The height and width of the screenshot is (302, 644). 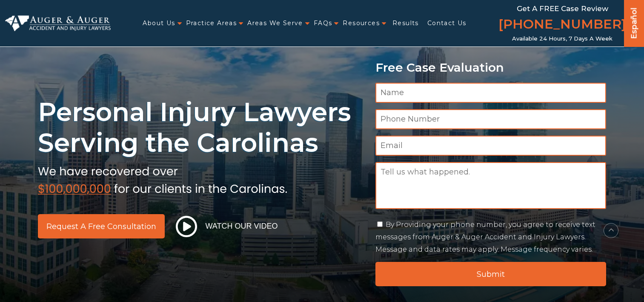 I want to click on a: Request a Free Consultation, so click(x=101, y=226).